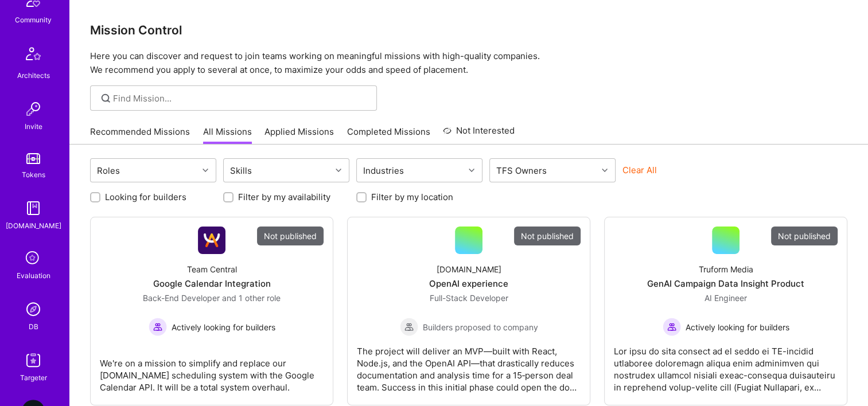 This screenshot has height=406, width=868. What do you see at coordinates (33, 208) in the screenshot?
I see `img: guide book` at bounding box center [33, 208].